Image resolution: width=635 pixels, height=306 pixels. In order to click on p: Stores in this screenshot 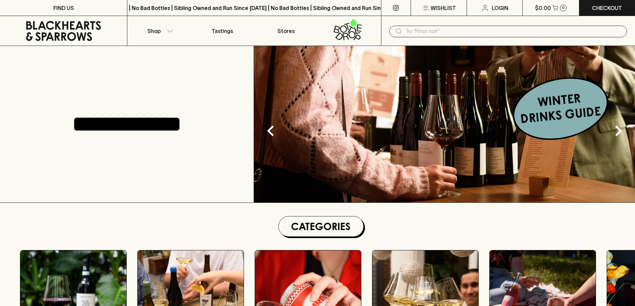, I will do `click(286, 31)`.